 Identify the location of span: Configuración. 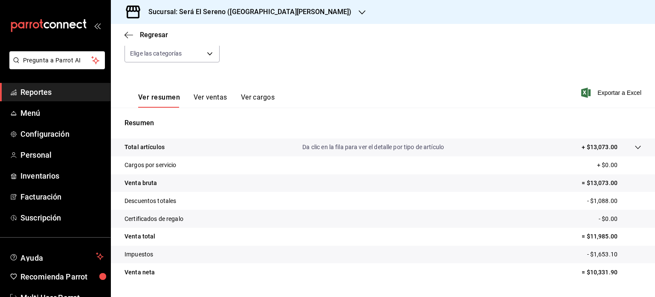
(62, 134).